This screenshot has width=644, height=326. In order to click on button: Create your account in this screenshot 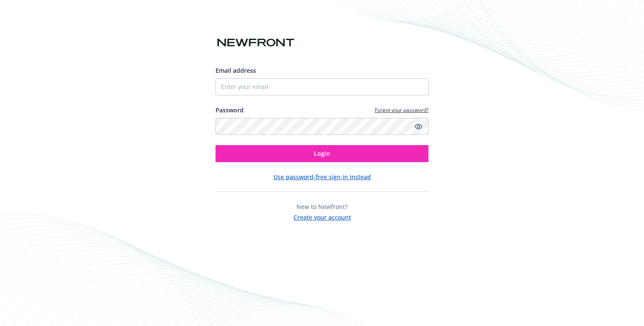, I will do `click(322, 216)`.